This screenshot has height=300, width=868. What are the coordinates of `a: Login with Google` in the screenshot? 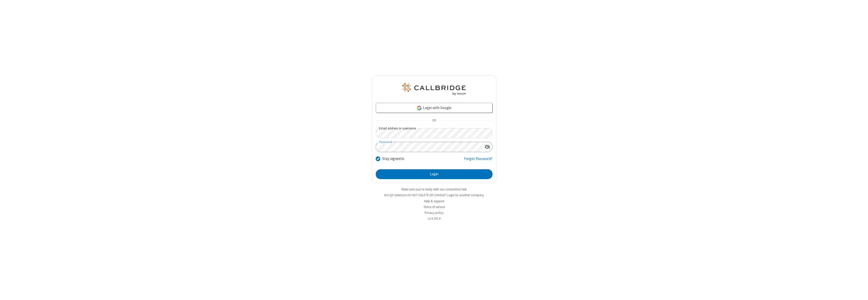 It's located at (434, 108).